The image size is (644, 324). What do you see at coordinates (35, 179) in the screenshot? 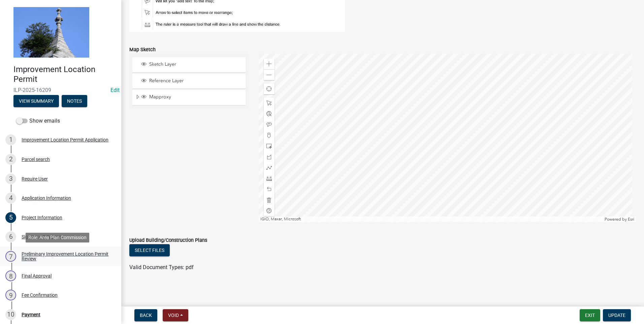
I see `div: Require User` at bounding box center [35, 179].